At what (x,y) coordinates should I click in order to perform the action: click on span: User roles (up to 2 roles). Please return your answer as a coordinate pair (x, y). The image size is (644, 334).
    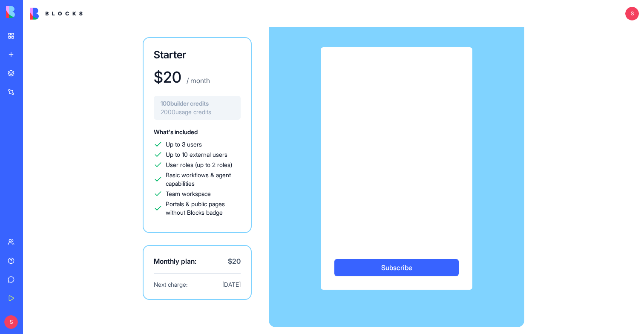
    Looking at the image, I should click on (199, 165).